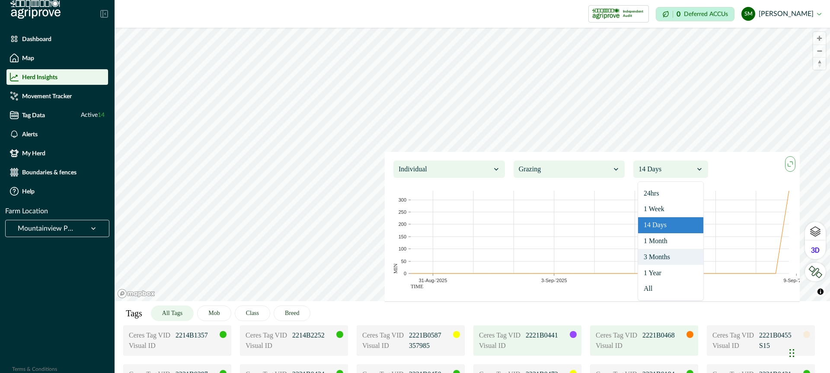  I want to click on div: 14 Days, so click(670, 225).